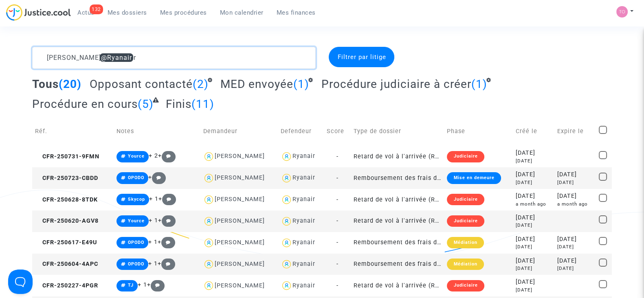  What do you see at coordinates (131, 285) in the screenshot?
I see `span: TJ` at bounding box center [131, 285].